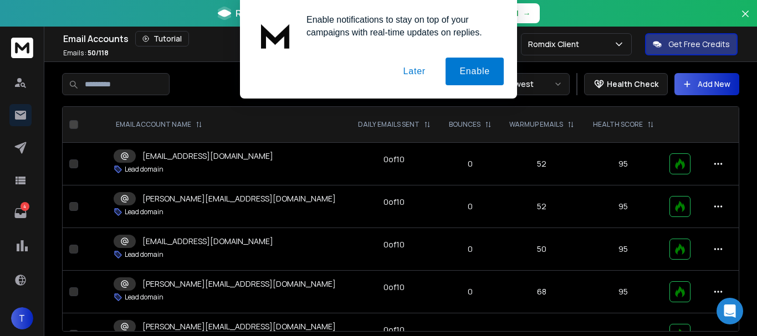 The width and height of the screenshot is (757, 336). Describe the element at coordinates (20, 213) in the screenshot. I see `a: 4` at that location.